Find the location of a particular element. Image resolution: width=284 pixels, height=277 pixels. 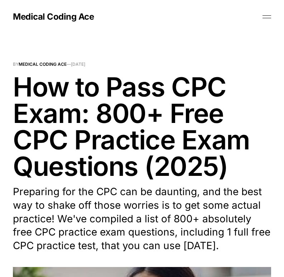

h1: How to Pass CPC Exam: 800+ Free CPC Practice Exam Questions (2025) is located at coordinates (142, 127).